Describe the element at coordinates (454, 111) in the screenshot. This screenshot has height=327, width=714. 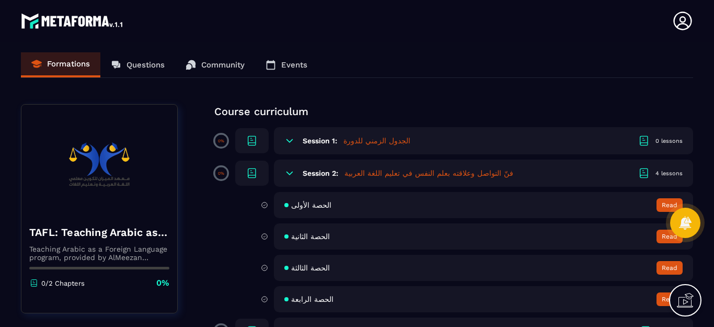
I see `p: Course curriculum` at that location.